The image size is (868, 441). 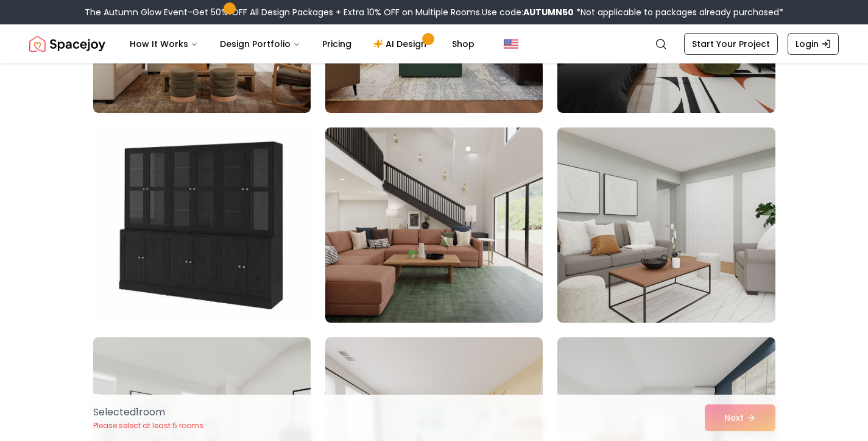 What do you see at coordinates (148, 412) in the screenshot?
I see `p: Selected 1 room` at bounding box center [148, 412].